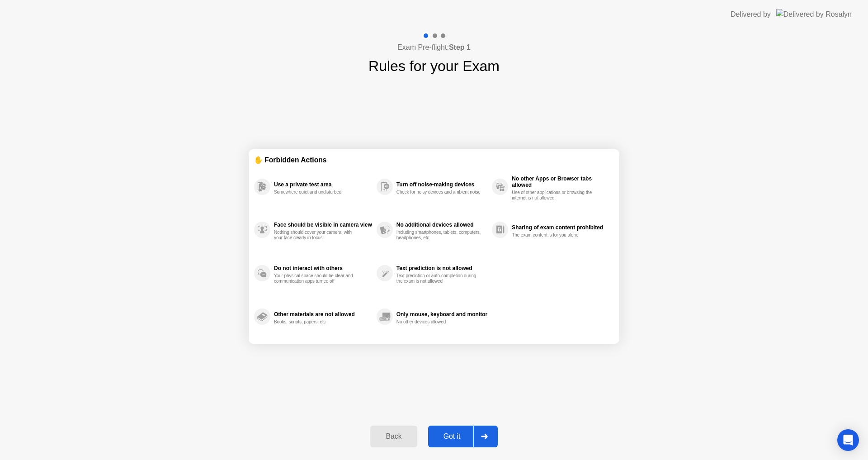 Image resolution: width=868 pixels, height=460 pixels. I want to click on div: Delivered by, so click(750, 14).